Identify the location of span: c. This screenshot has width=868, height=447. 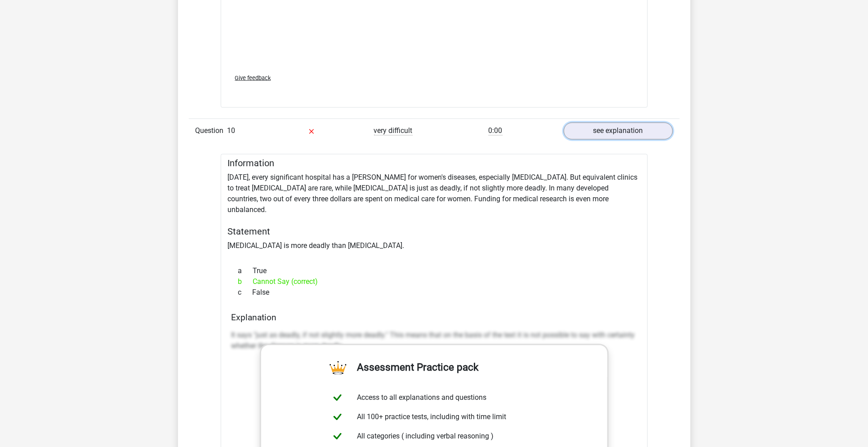
(245, 293).